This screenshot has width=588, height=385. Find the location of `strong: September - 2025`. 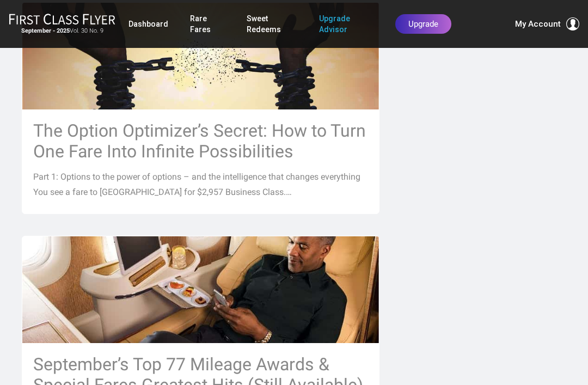

strong: September - 2025 is located at coordinates (45, 31).